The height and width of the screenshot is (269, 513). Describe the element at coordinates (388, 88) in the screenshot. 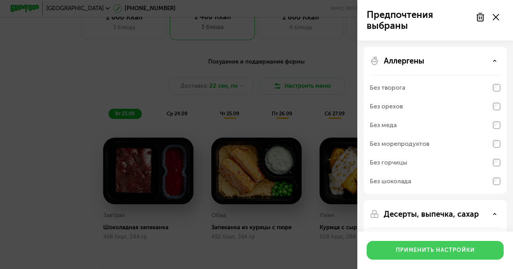

I see `div: Без творога` at that location.